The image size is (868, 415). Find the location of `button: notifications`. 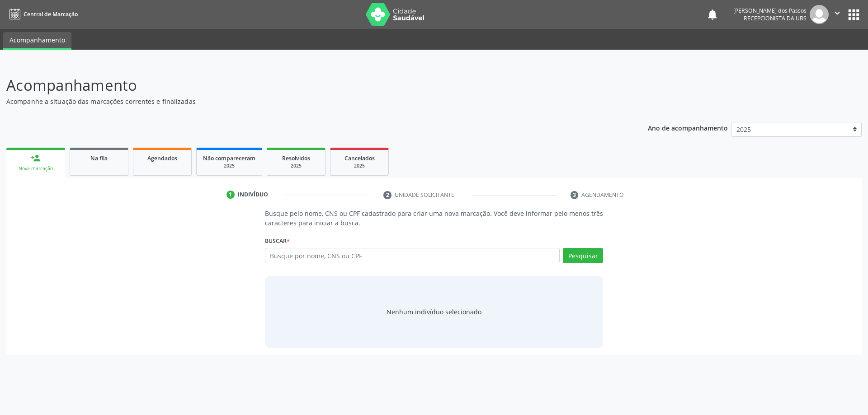

button: notifications is located at coordinates (713, 15).